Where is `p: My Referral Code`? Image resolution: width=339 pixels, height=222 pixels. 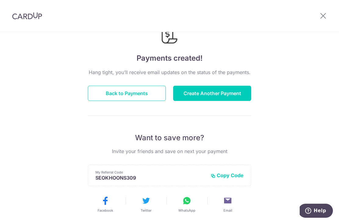
p: My Referral Code is located at coordinates (151, 172).